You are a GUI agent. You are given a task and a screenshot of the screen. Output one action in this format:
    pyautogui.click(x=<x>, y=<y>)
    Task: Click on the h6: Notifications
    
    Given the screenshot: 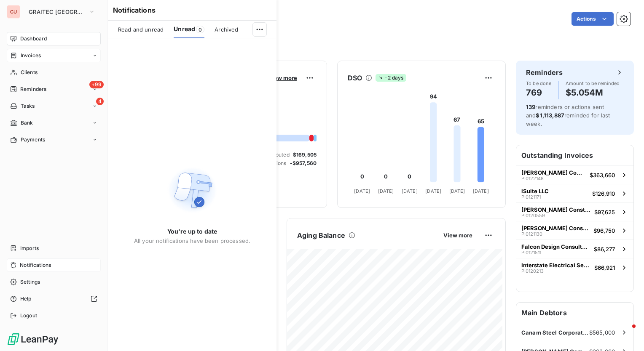 What is the action you would take?
    pyautogui.click(x=192, y=10)
    